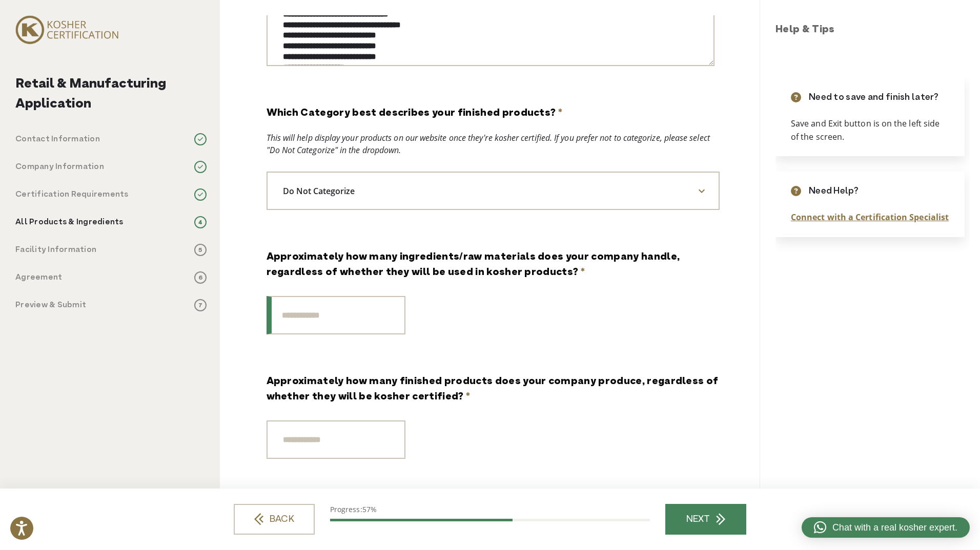 The image size is (980, 550). What do you see at coordinates (39, 278) in the screenshot?
I see `p: Agreement` at bounding box center [39, 278].